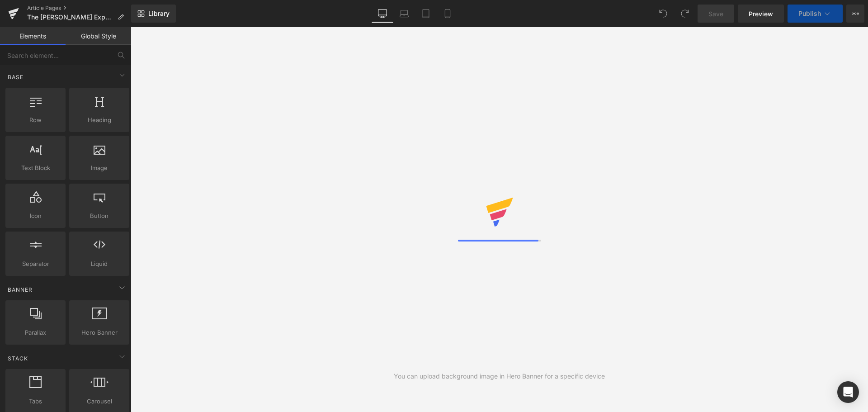 The width and height of the screenshot is (868, 412). I want to click on span: Publish, so click(810, 13).